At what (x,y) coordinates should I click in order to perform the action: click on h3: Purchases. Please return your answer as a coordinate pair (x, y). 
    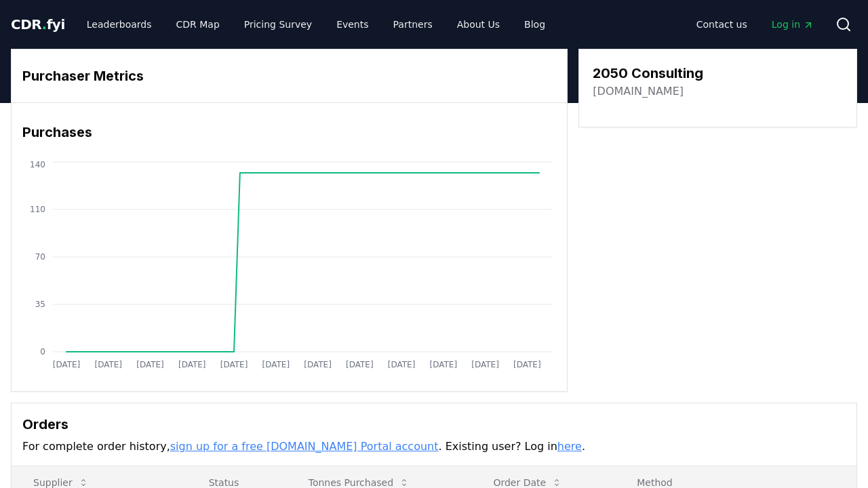
    Looking at the image, I should click on (289, 132).